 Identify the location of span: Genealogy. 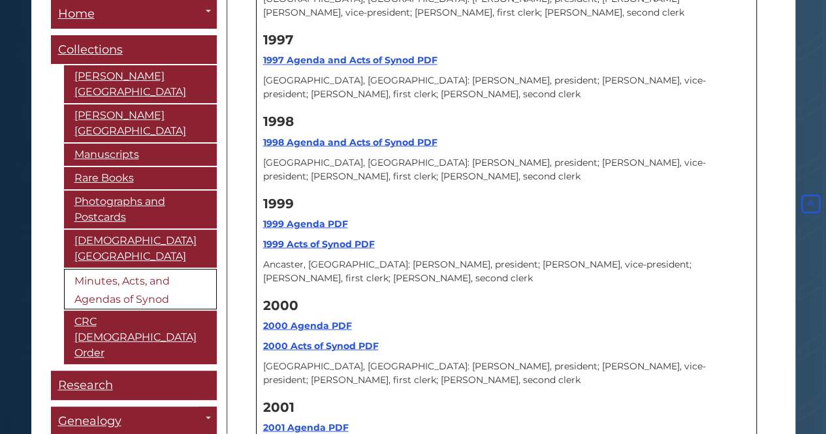
(89, 422).